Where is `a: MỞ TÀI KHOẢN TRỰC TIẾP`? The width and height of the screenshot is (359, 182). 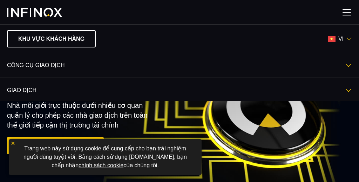
a: MỞ TÀI KHOẢN TRỰC TIẾP is located at coordinates (55, 145).